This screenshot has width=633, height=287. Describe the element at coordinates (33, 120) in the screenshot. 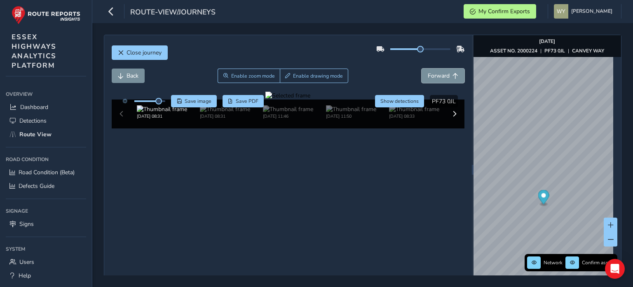

I see `span: Detections` at that location.